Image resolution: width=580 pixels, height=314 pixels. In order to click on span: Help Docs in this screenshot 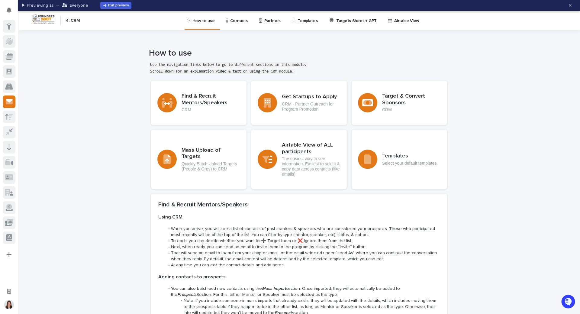, I will do `click(22, 100)`.